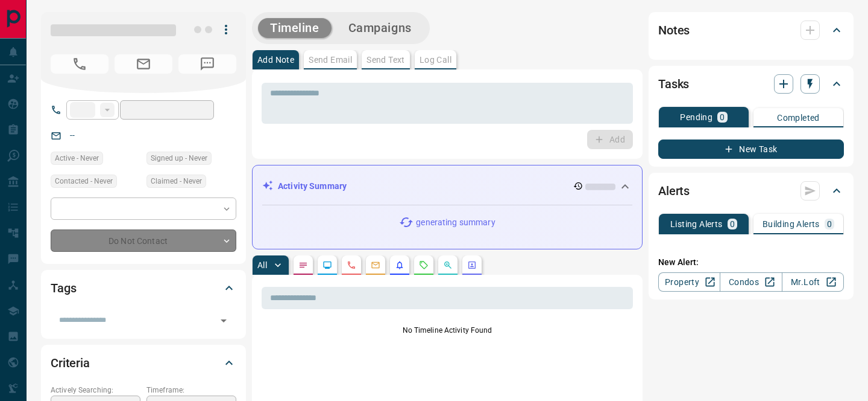 The image size is (868, 401). What do you see at coordinates (144, 362) in the screenshot?
I see `div: Criteria` at bounding box center [144, 362].